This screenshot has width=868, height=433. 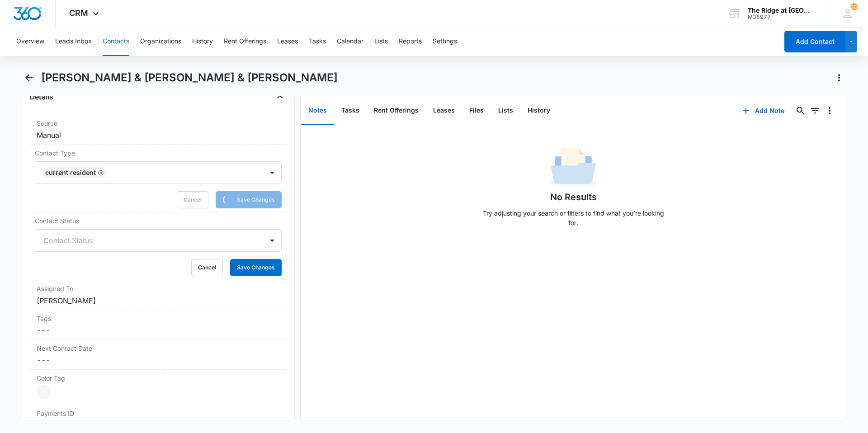 What do you see at coordinates (854, 7) in the screenshot?
I see `div: notifications count` at bounding box center [854, 7].